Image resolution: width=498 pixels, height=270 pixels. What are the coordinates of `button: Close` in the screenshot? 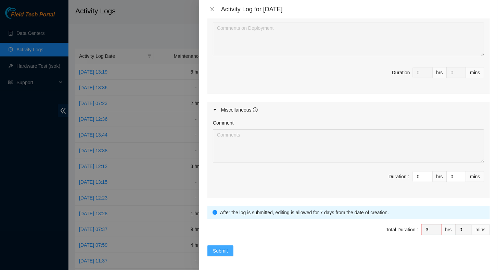 It's located at (212, 9).